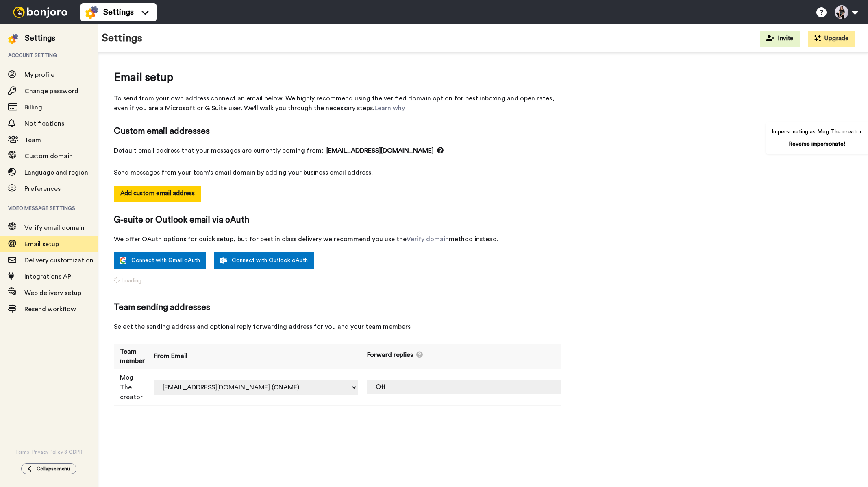  Describe the element at coordinates (337, 173) in the screenshot. I see `span: Send messages from your team's email domain by adding your business email address.` at that location.